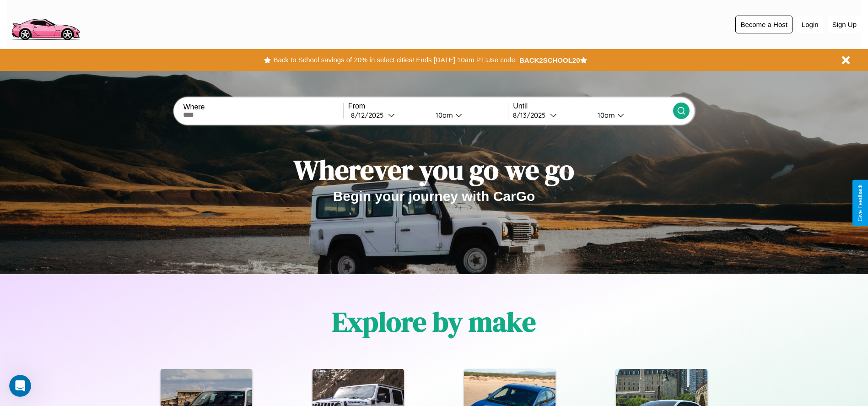  Describe the element at coordinates (763, 24) in the screenshot. I see `button: Become a Host` at that location.